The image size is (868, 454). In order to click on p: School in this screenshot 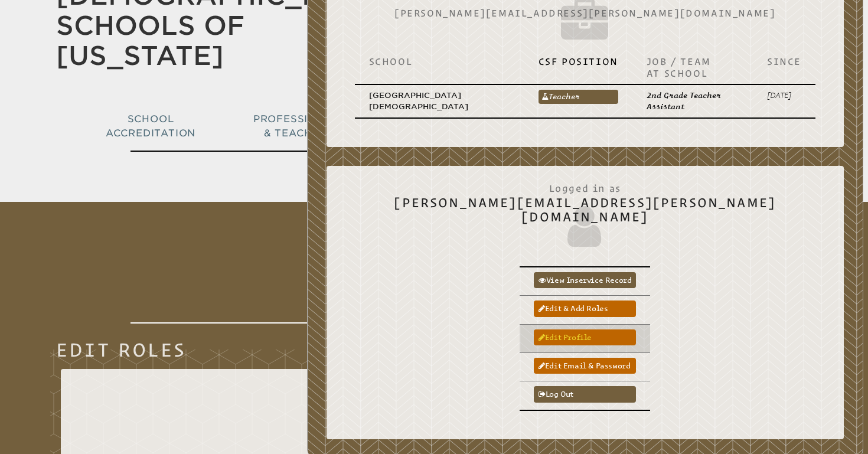, I will do `click(439, 62)`.